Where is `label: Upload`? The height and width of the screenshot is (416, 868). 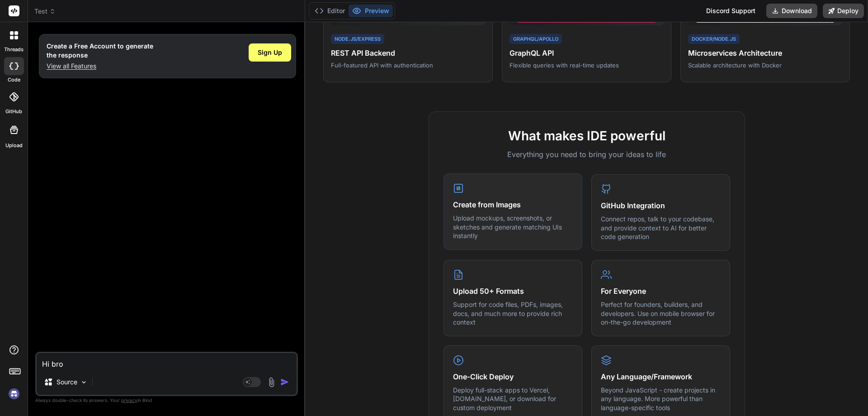
label: Upload is located at coordinates (14, 145).